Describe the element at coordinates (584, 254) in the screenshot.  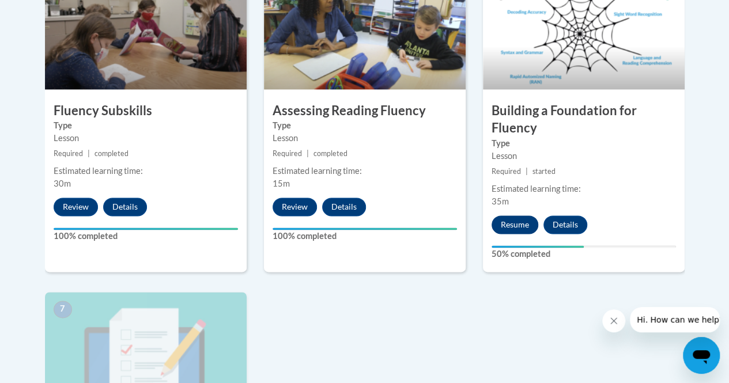
I see `label: 50% completed` at that location.